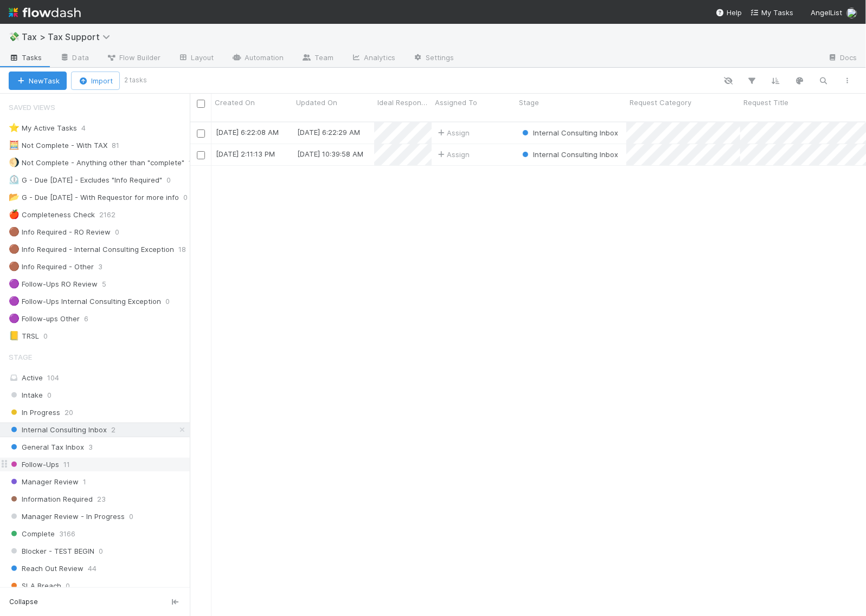 Image resolution: width=866 pixels, height=616 pixels. Describe the element at coordinates (84, 301) in the screenshot. I see `div: Follow-Ups Internal Consulting Exception` at that location.